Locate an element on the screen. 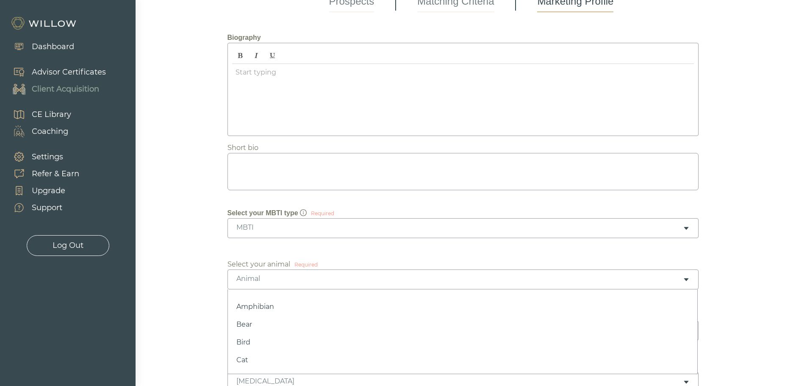 Image resolution: width=807 pixels, height=386 pixels. div: Settings is located at coordinates (47, 157).